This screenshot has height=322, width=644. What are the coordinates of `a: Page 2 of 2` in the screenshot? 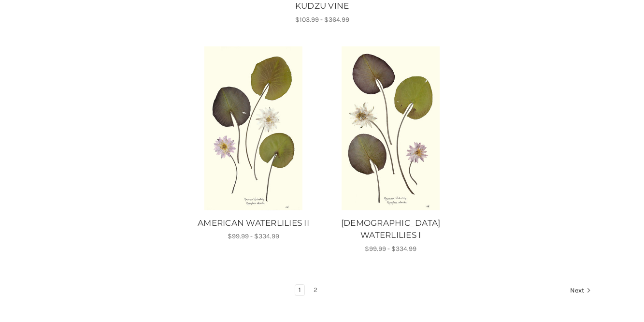 It's located at (315, 290).